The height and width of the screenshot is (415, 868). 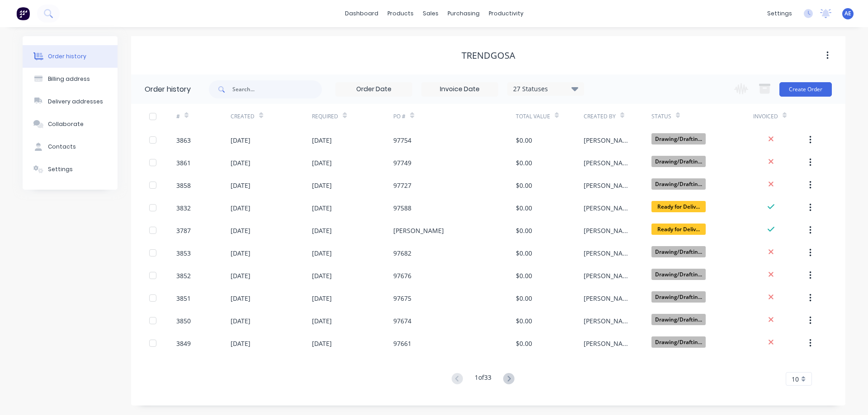 What do you see at coordinates (76, 101) in the screenshot?
I see `div: Delivery addresses` at bounding box center [76, 101].